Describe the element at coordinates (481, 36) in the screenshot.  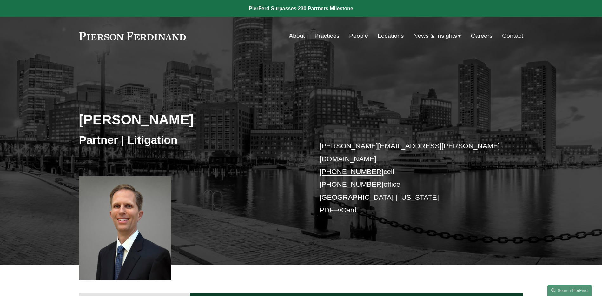
I see `a: Careers` at that location.